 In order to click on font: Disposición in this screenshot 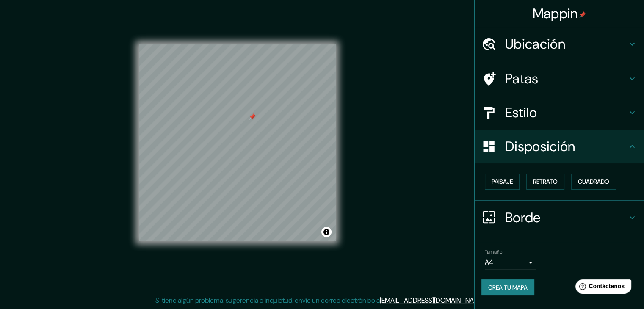, I will do `click(540, 146)`.